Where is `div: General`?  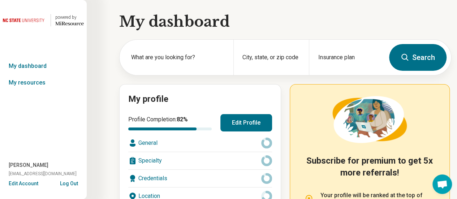 div: General is located at coordinates (200, 143).